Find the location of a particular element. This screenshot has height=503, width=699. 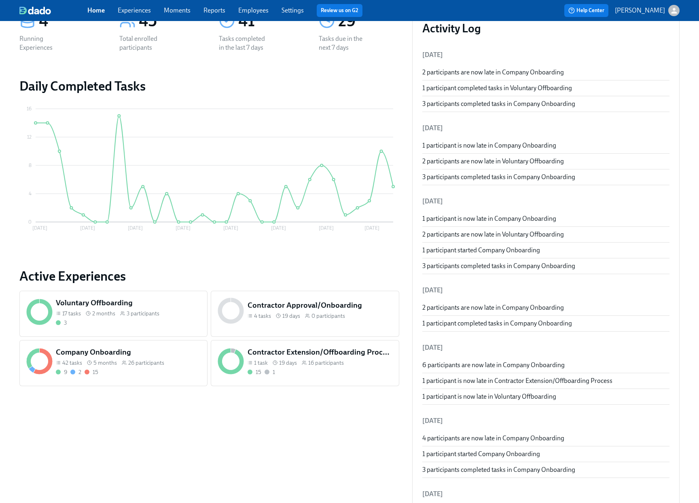

div: 4 is located at coordinates (69, 21).